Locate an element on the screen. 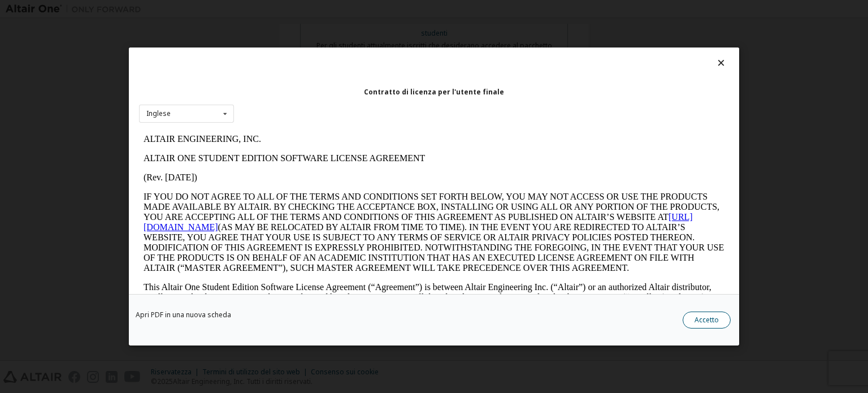  p: ALTAIR ONE STUDENT EDITION SOFTWARE LICENSE AGREEMENT is located at coordinates (295, 29).